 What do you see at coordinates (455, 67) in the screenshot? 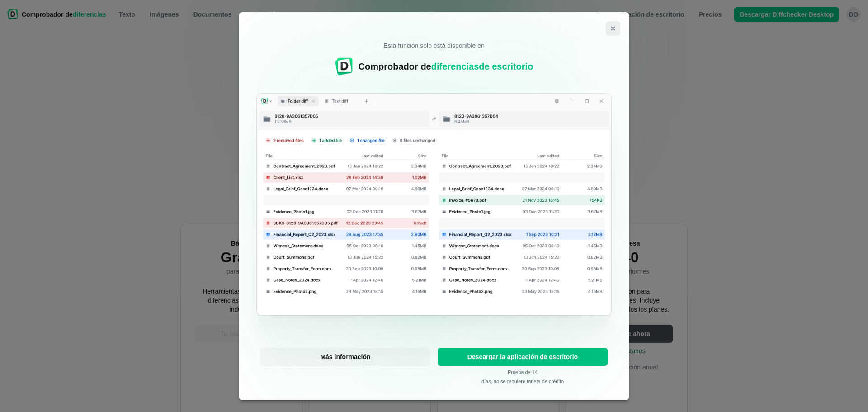
I see `font: diferencias` at bounding box center [455, 67].